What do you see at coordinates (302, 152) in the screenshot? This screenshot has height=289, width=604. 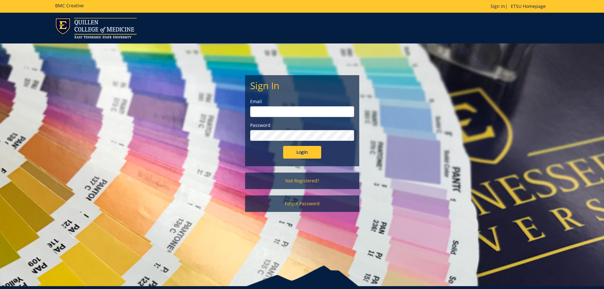 I see `input: Login` at bounding box center [302, 152].